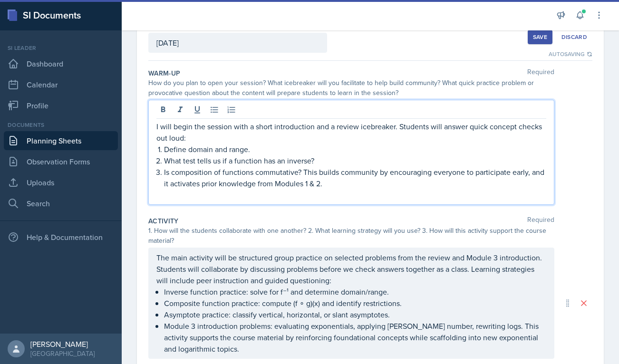 The image size is (619, 364). Describe the element at coordinates (355, 178) in the screenshot. I see `p: Is composition of functions commutative? This builds community by encouraging everyone to partici...` at that location.